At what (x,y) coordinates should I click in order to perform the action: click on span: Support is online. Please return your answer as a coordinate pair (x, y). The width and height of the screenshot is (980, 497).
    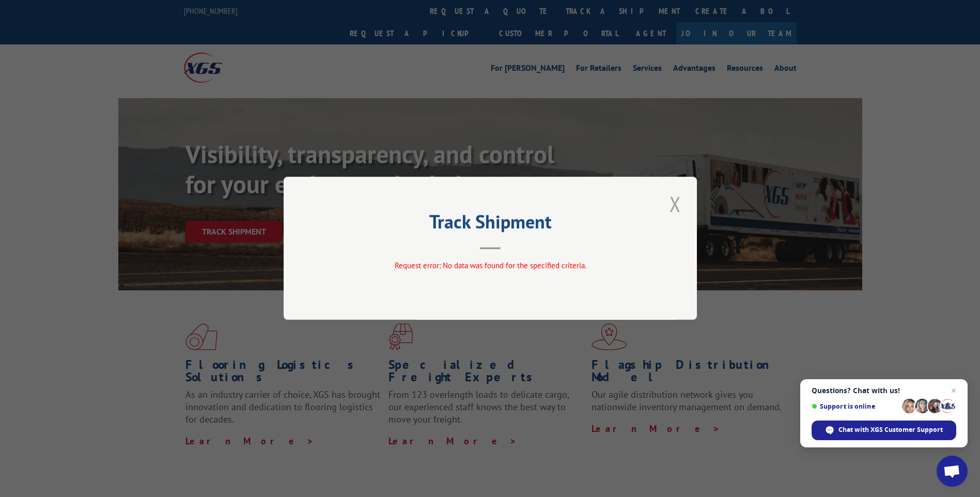
    Looking at the image, I should click on (855, 406).